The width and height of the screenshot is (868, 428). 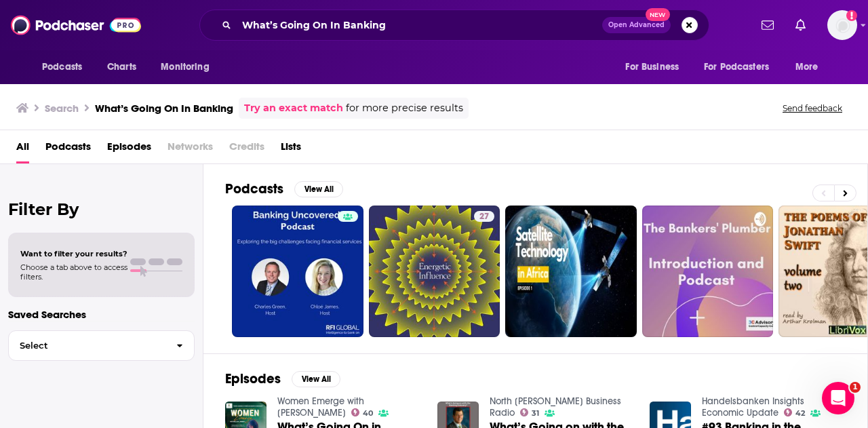 I want to click on span: 1, so click(x=856, y=388).